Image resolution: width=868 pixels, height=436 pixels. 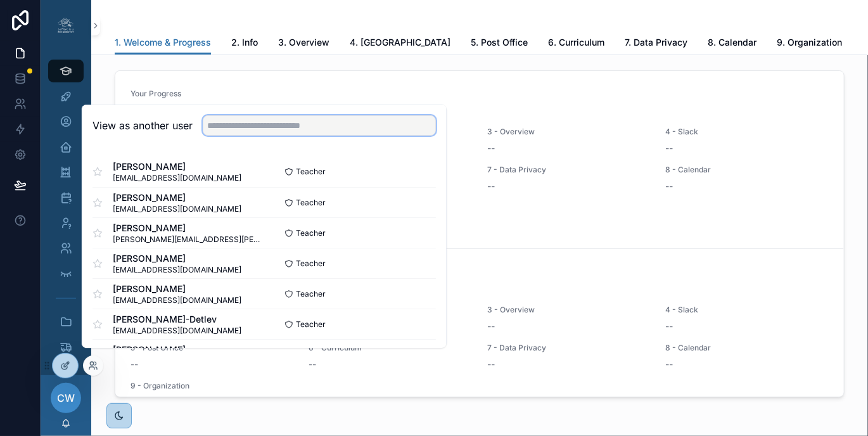 What do you see at coordinates (576, 44) in the screenshot?
I see `a: 6. Curriculum` at bounding box center [576, 44].